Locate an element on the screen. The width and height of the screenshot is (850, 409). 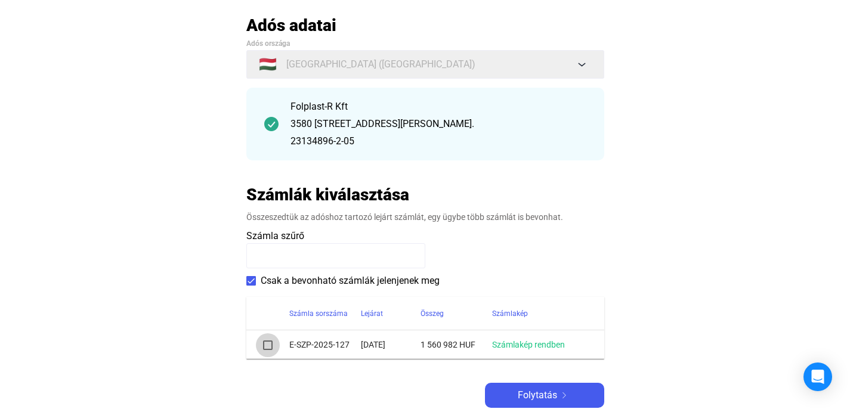
img: checkmark-darker-green-circle is located at coordinates (271, 124).